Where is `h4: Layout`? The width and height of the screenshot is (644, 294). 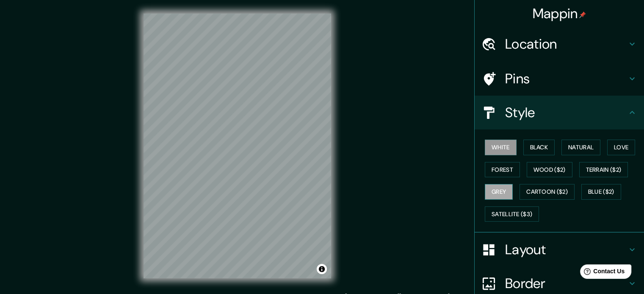
h4: Layout is located at coordinates (566, 250).